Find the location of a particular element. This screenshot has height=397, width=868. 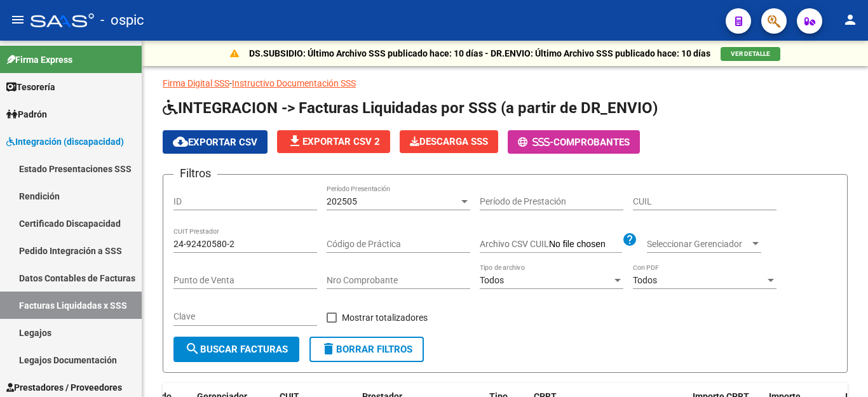

button: Exportar CSV 2 is located at coordinates (334, 141).